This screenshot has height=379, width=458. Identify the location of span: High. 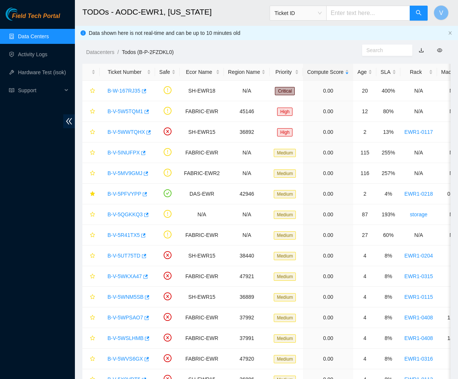
(285, 112).